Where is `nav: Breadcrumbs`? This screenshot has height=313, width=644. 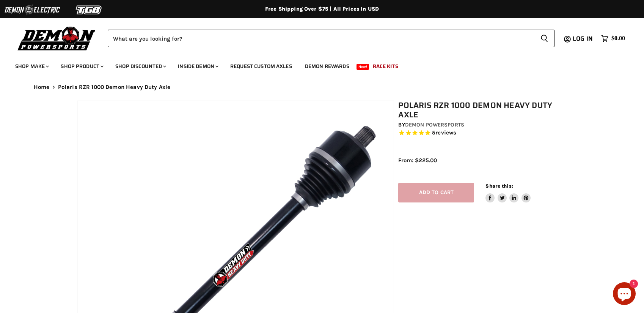 nav: Breadcrumbs is located at coordinates (322, 87).